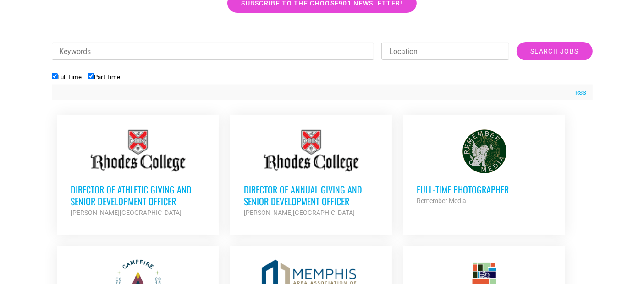 This screenshot has height=284, width=644. I want to click on input: Search Jobs, so click(554, 51).